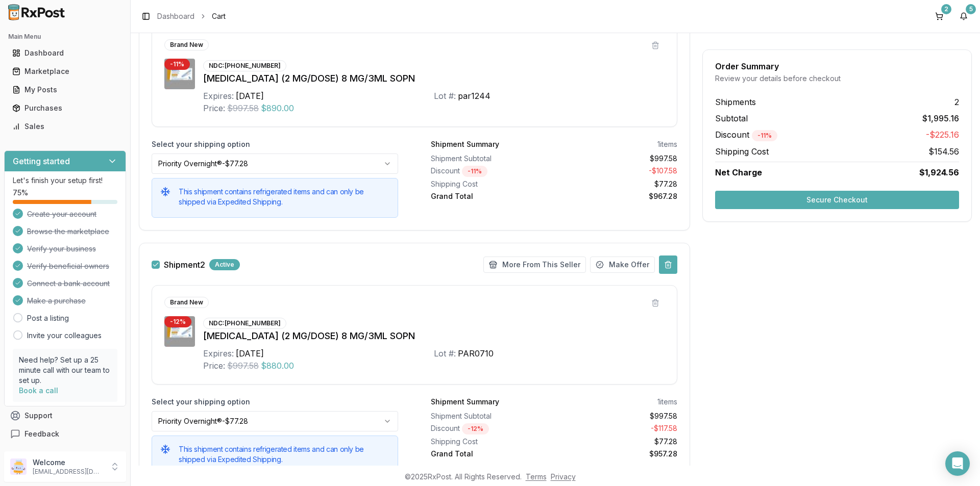 The image size is (980, 486). I want to click on div: - 12 %, so click(475, 429).